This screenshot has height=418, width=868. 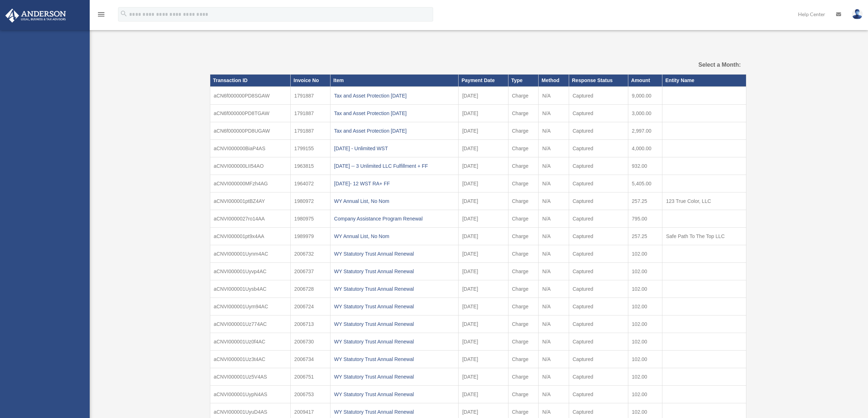 What do you see at coordinates (310, 289) in the screenshot?
I see `td: 2006728` at bounding box center [310, 289].